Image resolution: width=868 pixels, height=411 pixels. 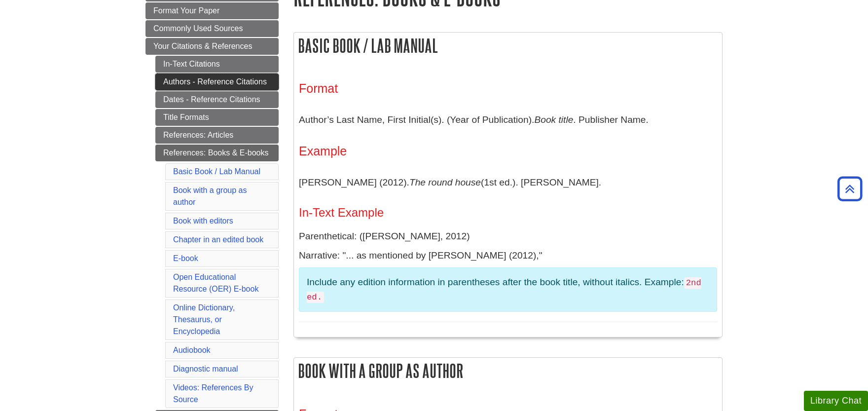 What do you see at coordinates (212, 46) in the screenshot?
I see `a: Your Citations & References` at bounding box center [212, 46].